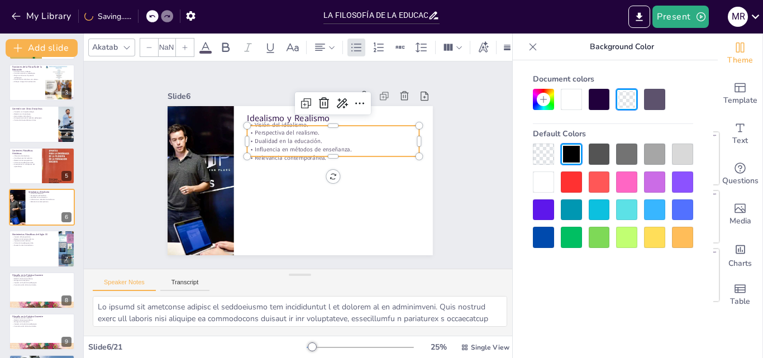  What do you see at coordinates (376, 15) in the screenshot?
I see `input: Insert title` at bounding box center [376, 15].